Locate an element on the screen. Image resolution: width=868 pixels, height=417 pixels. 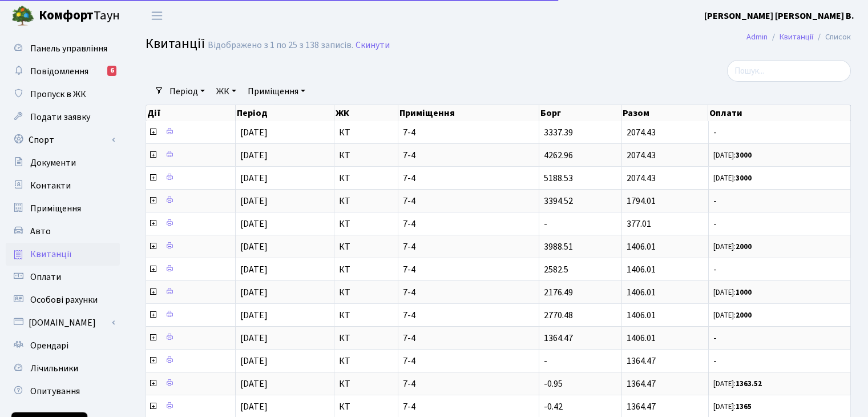
span: 2582.5 is located at coordinates (556, 269).